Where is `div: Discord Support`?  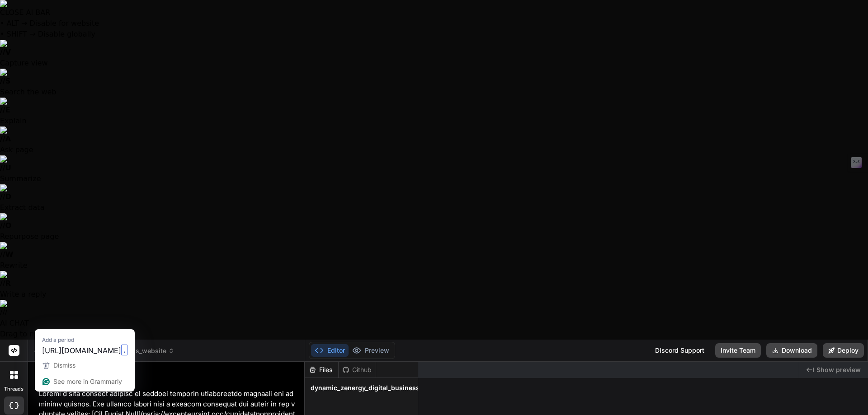
div: Discord Support is located at coordinates (680, 351).